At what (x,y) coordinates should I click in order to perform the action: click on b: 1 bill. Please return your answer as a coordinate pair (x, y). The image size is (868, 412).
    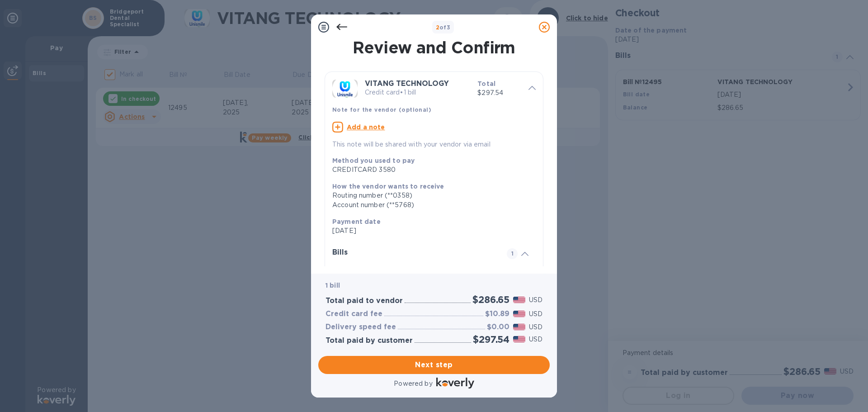
    Looking at the image, I should click on (333, 285).